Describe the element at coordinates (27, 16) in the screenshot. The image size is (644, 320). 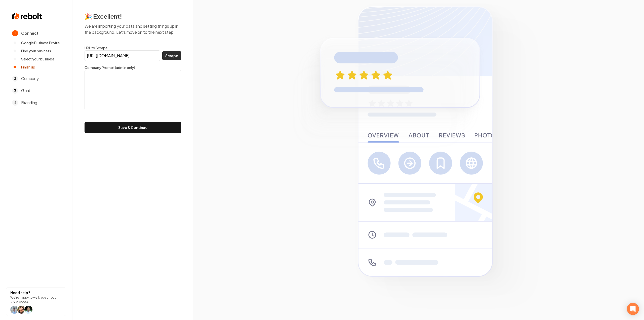
I see `img: Rebolt Logo` at that location.